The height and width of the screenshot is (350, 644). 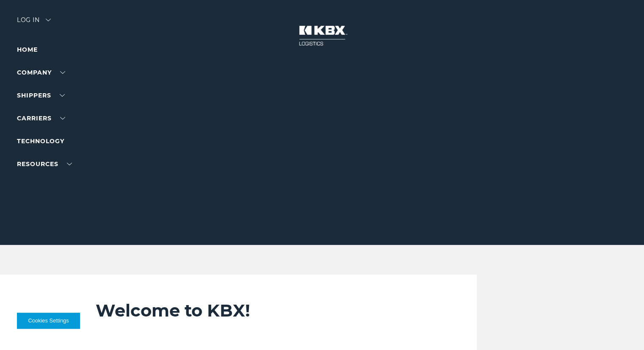 What do you see at coordinates (44, 164) in the screenshot?
I see `a: RESOURCES` at bounding box center [44, 164].